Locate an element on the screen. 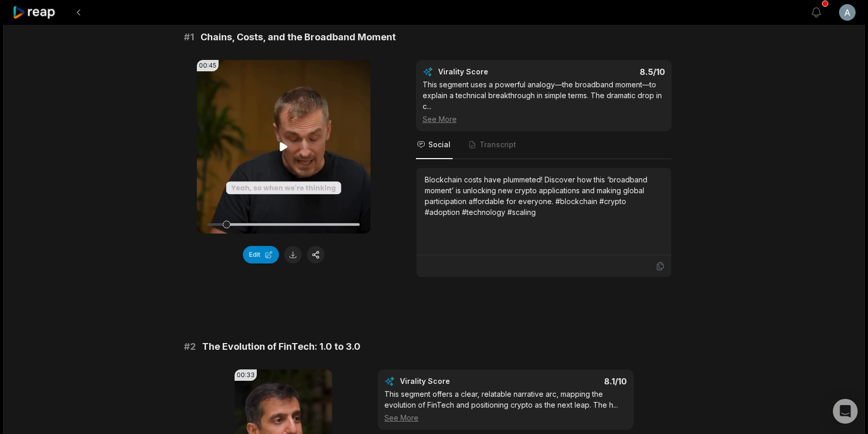 The image size is (868, 434). div: Open Intercom Messenger is located at coordinates (845, 411).